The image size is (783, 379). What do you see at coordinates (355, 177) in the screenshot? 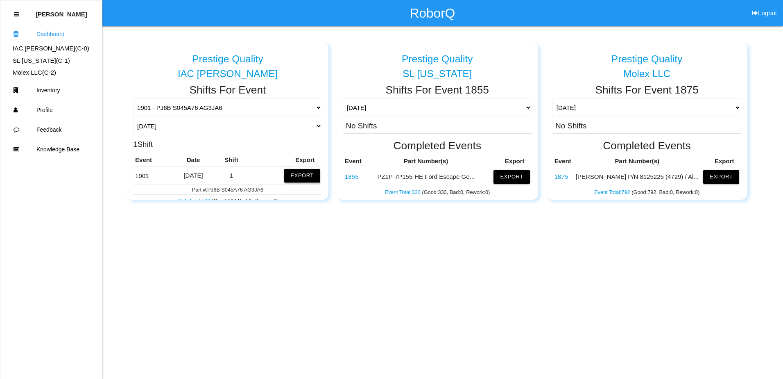
I see `td: PZ1P-7P155-HE Ford Escape Gear Shift Assy` at bounding box center [355, 177].